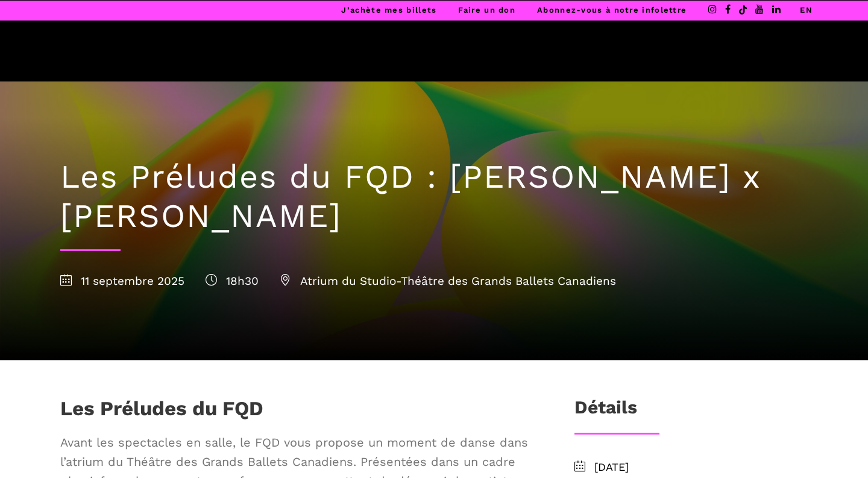 The width and height of the screenshot is (868, 478). I want to click on a: J’achète mes billets, so click(389, 10).